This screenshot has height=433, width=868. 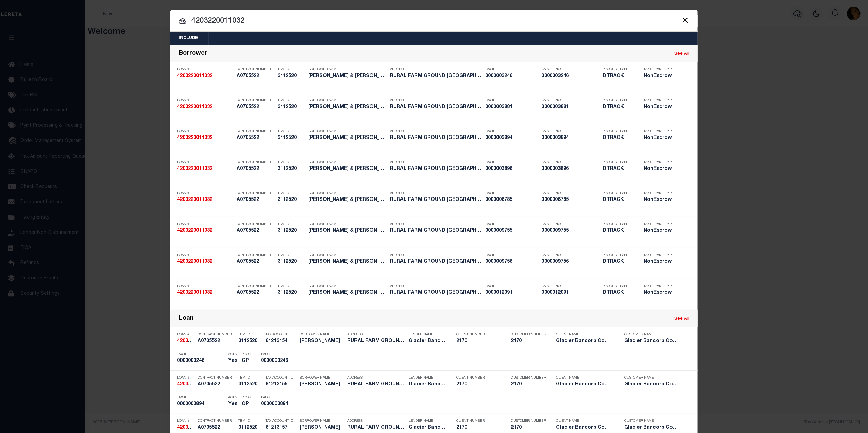 What do you see at coordinates (660, 76) in the screenshot?
I see `h5: NonEscrow` at bounding box center [660, 76].